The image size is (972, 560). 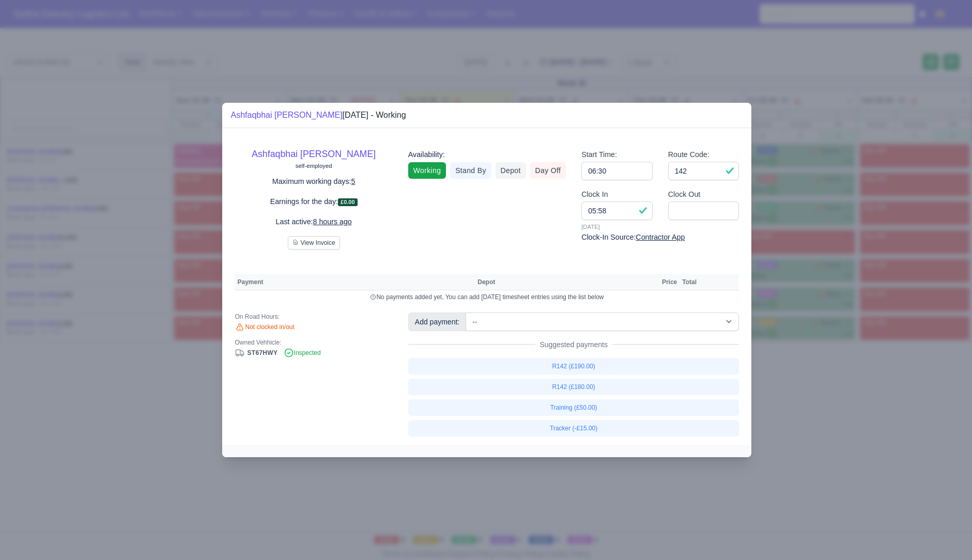 What do you see at coordinates (946, 535) in the screenshot?
I see `div: Chat Widget` at bounding box center [946, 535].